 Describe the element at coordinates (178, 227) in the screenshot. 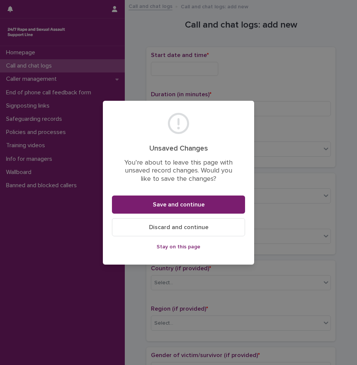

I see `button: Discard and continue` at that location.